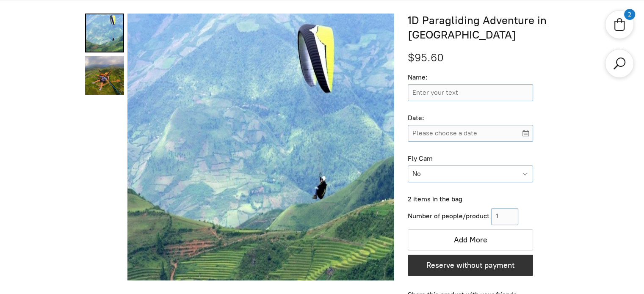 This screenshot has width=644, height=294. What do you see at coordinates (449, 216) in the screenshot?
I see `span: Number of people/product` at bounding box center [449, 216].